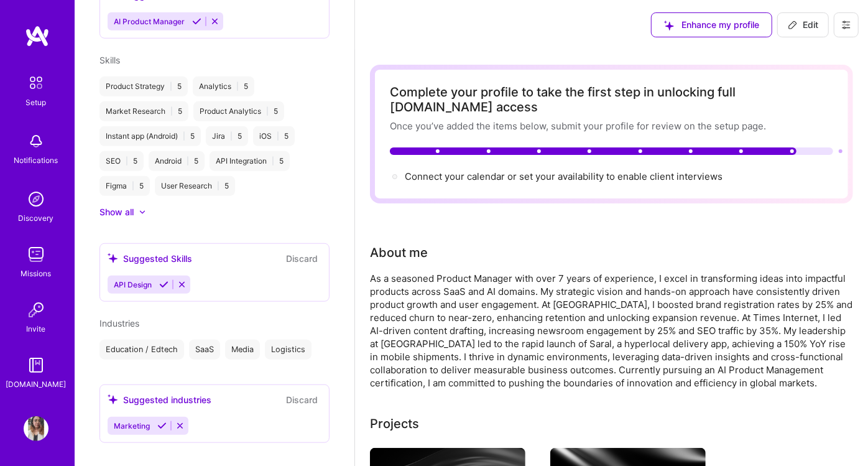 The image size is (868, 466). What do you see at coordinates (176, 161) in the screenshot?
I see `div: Android 5` at bounding box center [176, 161].